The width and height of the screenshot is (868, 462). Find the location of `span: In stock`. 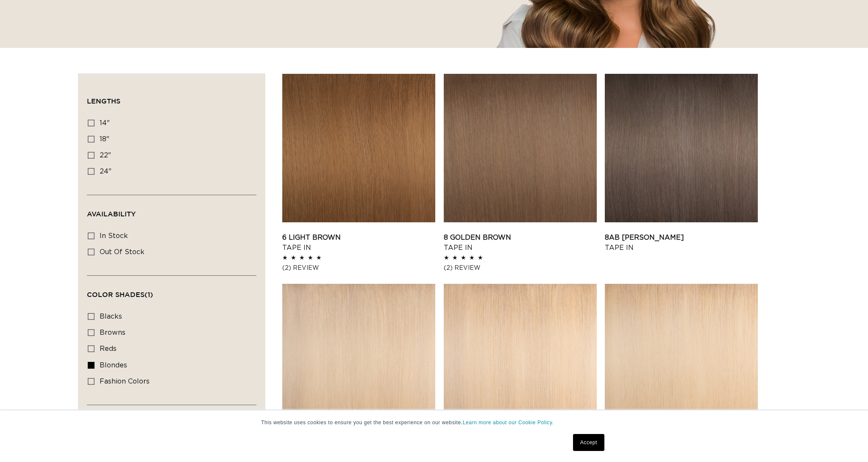

span: In stock is located at coordinates (113, 236).